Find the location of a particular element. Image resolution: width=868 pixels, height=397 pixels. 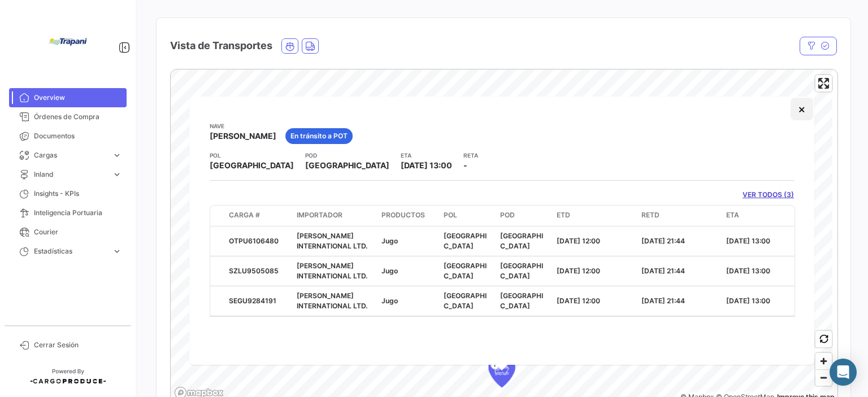

div: SZLU9505085 is located at coordinates (258, 271).